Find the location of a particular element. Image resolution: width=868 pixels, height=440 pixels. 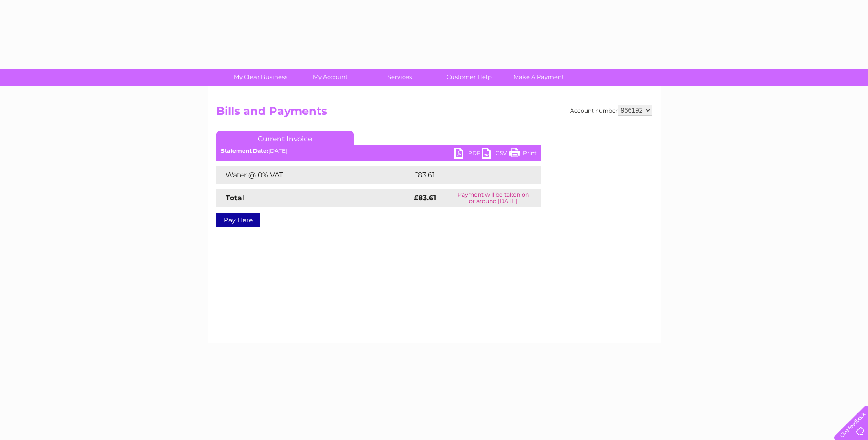

a: PDF is located at coordinates (468, 154).